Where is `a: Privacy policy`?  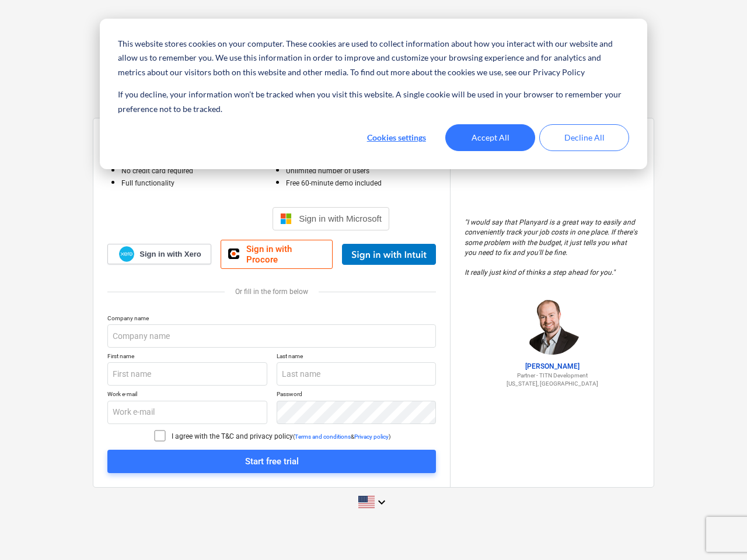
a: Privacy policy is located at coordinates (371, 436).